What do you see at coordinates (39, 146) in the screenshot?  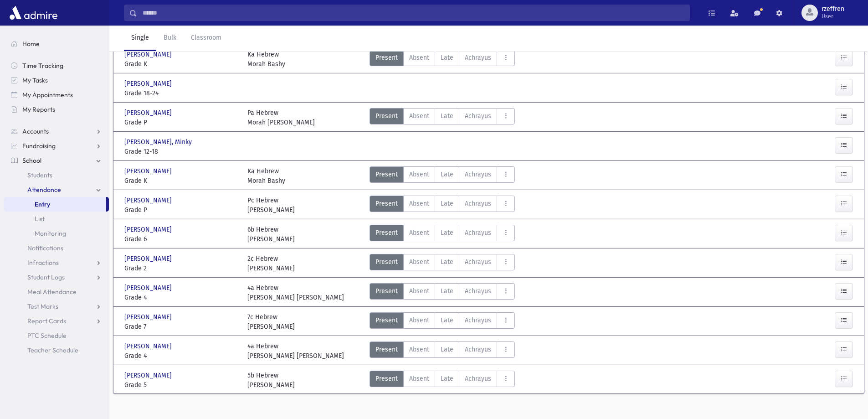 I see `span: Fundraising` at bounding box center [39, 146].